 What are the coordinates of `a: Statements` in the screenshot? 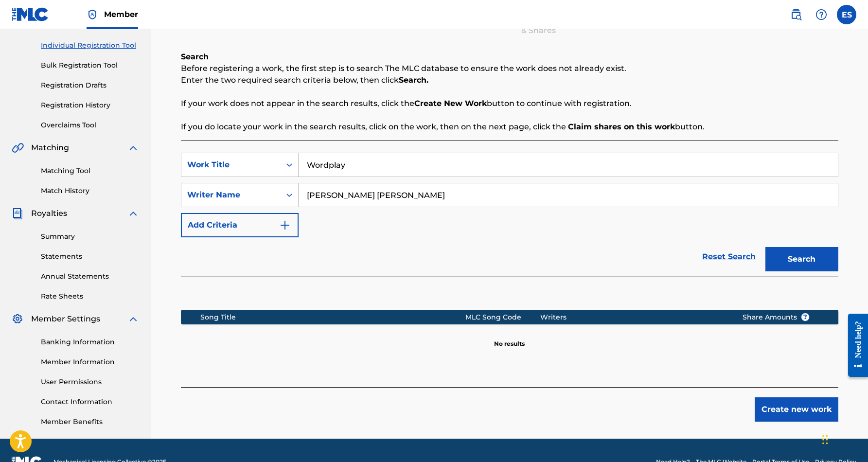 It's located at (90, 256).